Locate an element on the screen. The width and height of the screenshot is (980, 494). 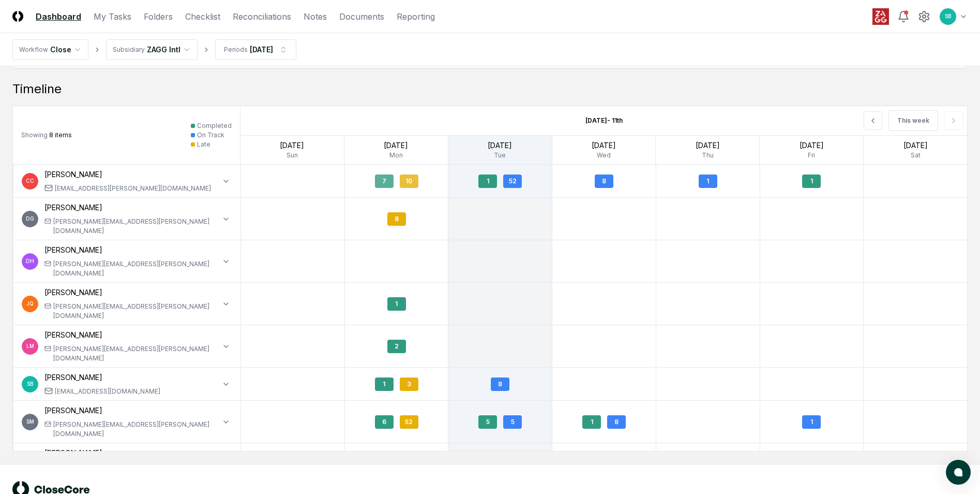
button: This week is located at coordinates (913, 120).